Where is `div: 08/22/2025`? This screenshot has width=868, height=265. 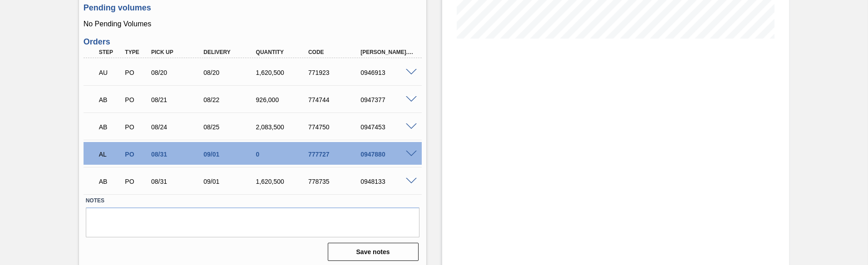
div: 08/22/2025 is located at coordinates (230, 99).